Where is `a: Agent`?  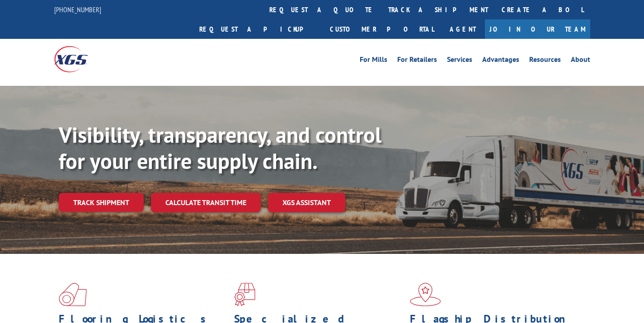
a: Agent is located at coordinates (463, 29).